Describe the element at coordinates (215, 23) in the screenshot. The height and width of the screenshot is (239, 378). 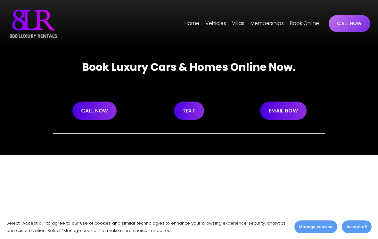
I see `span: Vehicles` at that location.